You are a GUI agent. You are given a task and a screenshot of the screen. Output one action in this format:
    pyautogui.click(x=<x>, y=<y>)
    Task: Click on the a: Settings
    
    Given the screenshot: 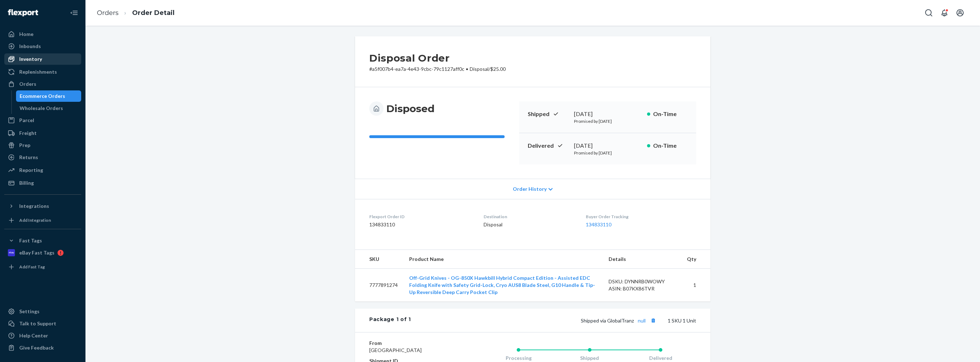 What is the action you would take?
    pyautogui.click(x=43, y=311)
    